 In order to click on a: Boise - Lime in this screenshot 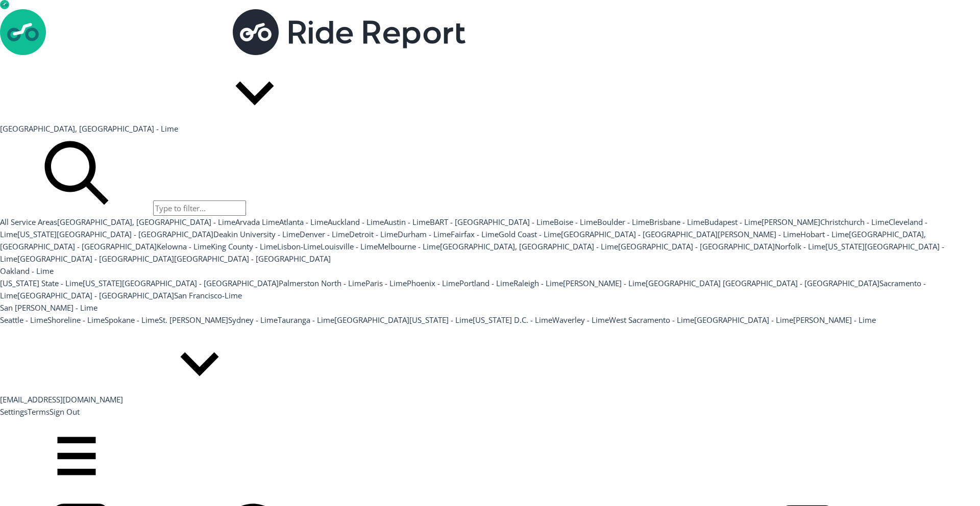, I will do `click(575, 222)`.